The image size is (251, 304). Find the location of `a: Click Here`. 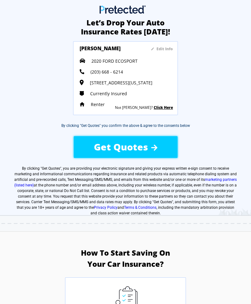

a: Click Here is located at coordinates (163, 107).